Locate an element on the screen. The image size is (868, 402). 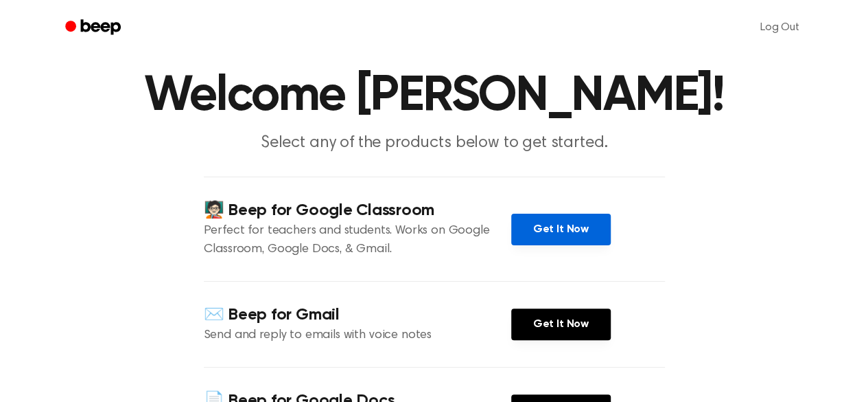
p: Select any of the products below to get started. is located at coordinates (435, 143).